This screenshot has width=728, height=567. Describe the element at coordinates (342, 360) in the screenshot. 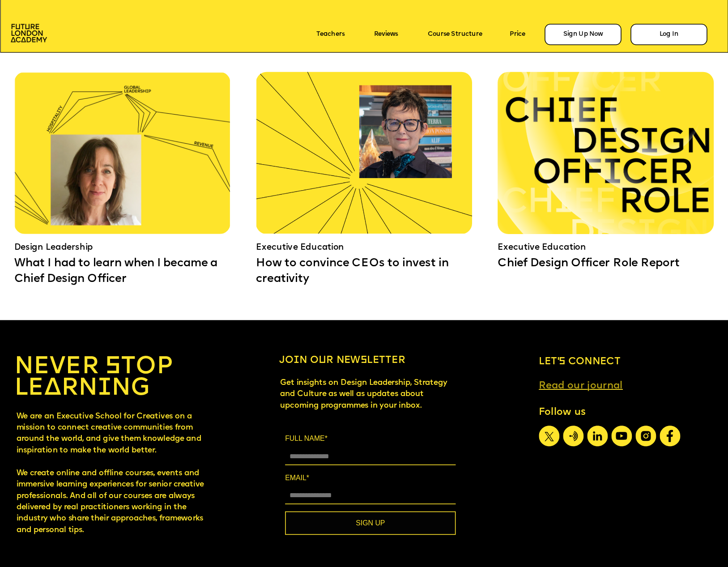

I see `span: Join our newsletter` at that location.